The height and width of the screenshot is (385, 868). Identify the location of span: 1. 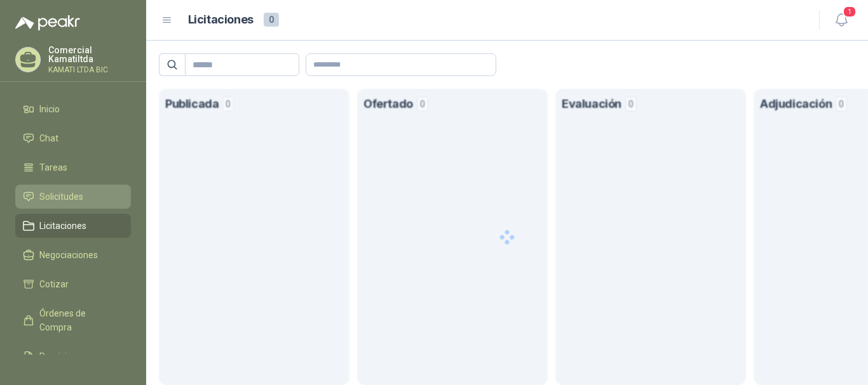
(849, 12).